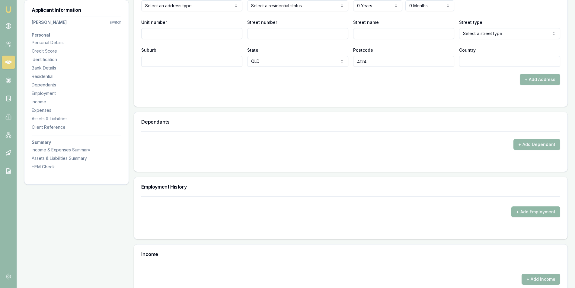 The height and width of the screenshot is (288, 575). I want to click on button: + Add Dependant, so click(537, 144).